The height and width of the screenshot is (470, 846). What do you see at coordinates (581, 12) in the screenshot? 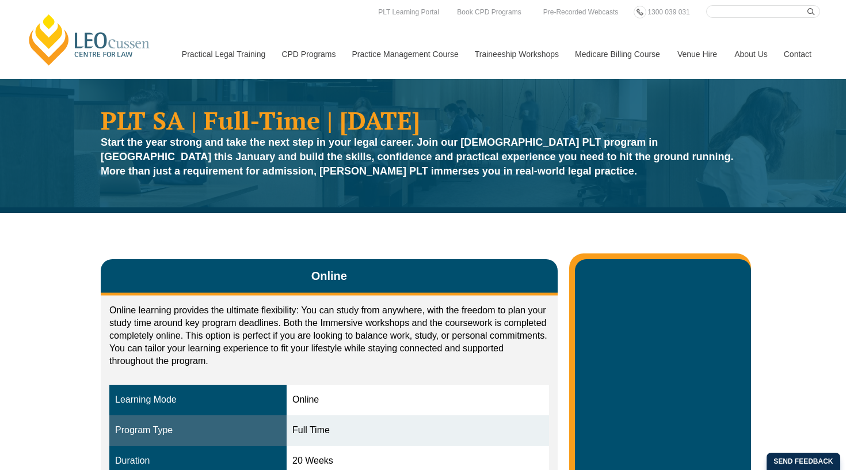
I see `a: Pre-Recorded Webcasts` at bounding box center [581, 12].